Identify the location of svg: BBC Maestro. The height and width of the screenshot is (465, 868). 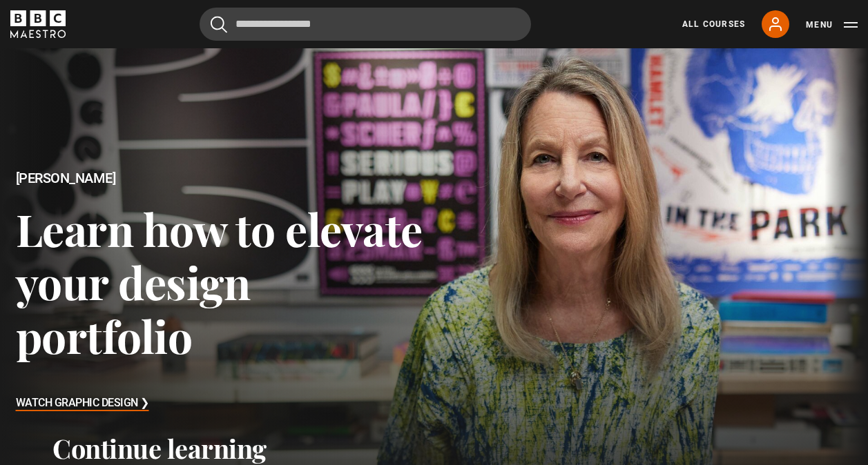
(38, 24).